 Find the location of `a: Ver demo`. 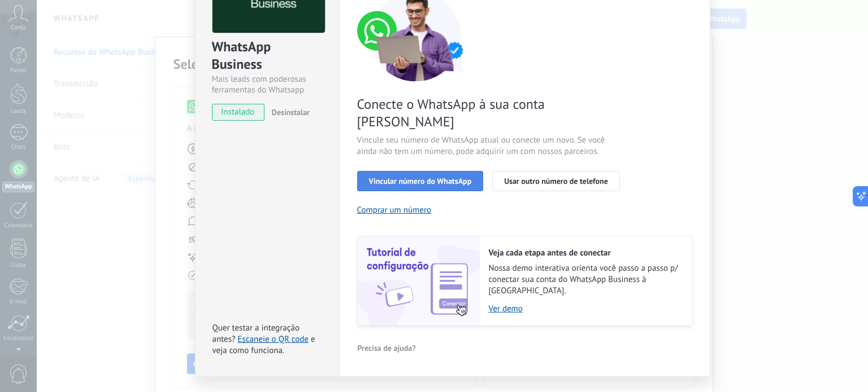

a: Ver demo is located at coordinates (585, 308).